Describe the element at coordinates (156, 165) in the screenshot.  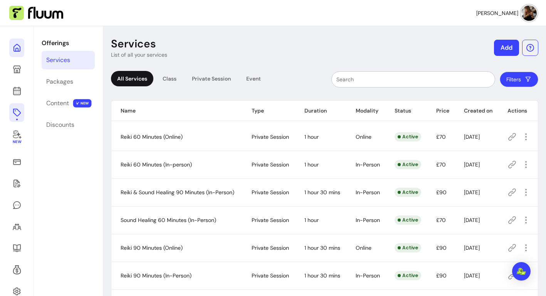
I see `span: Reiki 60 Minutes (In-person)` at that location.